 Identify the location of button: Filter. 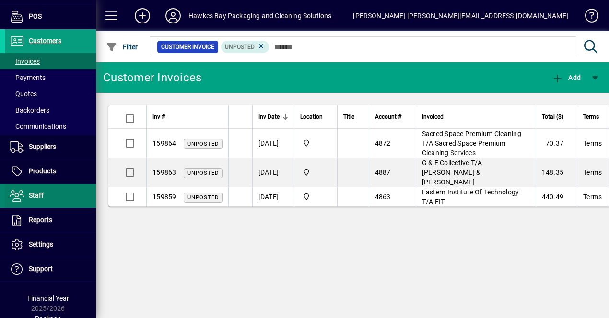
(122, 47).